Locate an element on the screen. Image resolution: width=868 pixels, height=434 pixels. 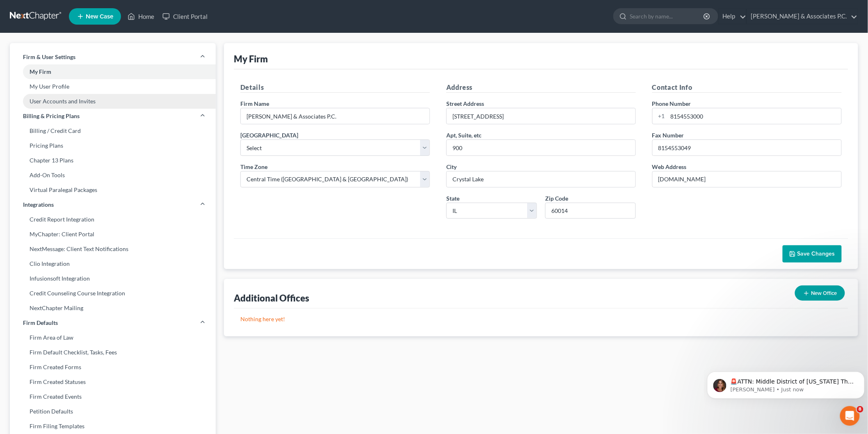
input: (optional) is located at coordinates (541, 148).